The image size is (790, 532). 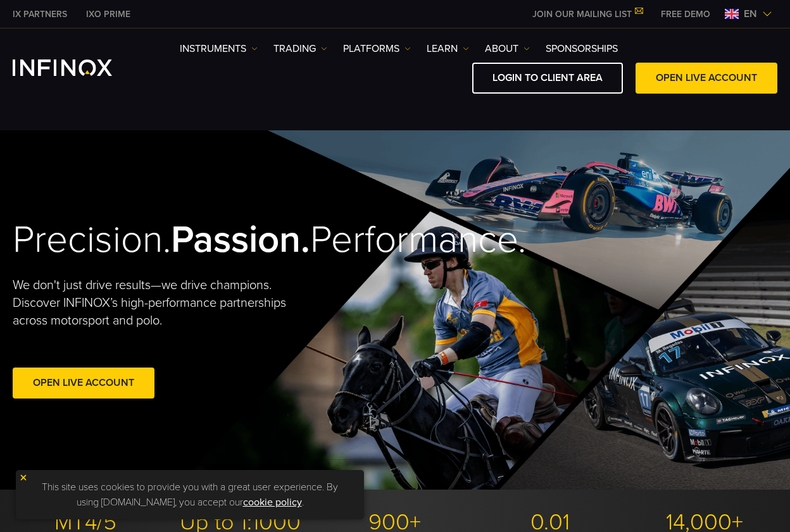 What do you see at coordinates (77, 68) in the screenshot?
I see `a: INFINOX Logo` at bounding box center [77, 68].